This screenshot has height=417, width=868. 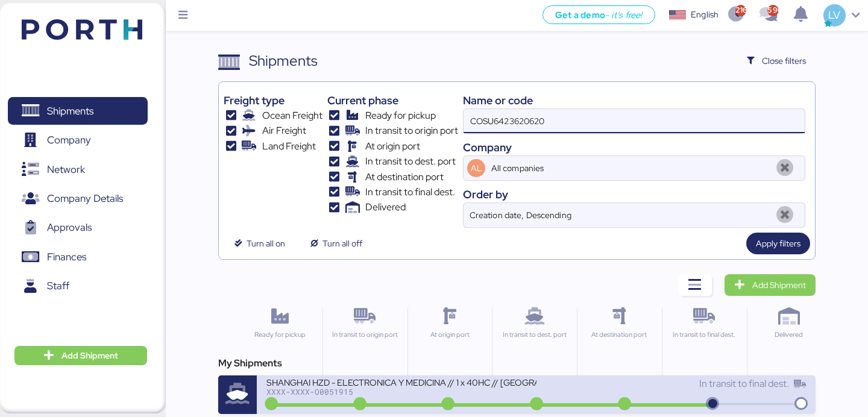 I want to click on div: Freight type, so click(x=272, y=100).